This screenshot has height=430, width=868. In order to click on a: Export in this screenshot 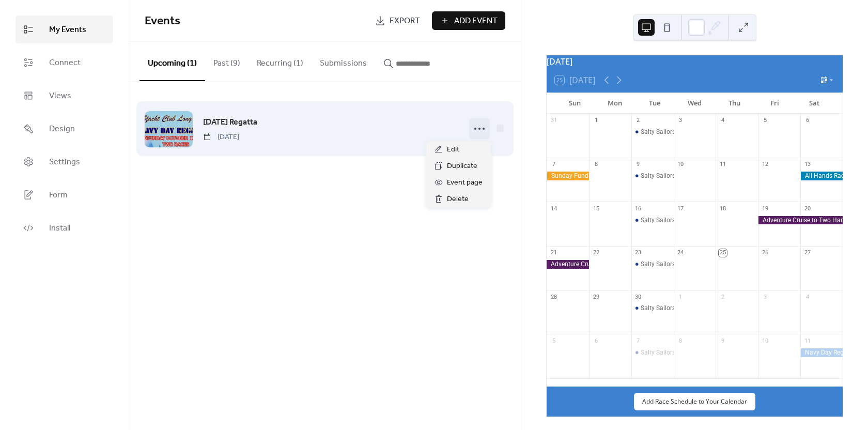, I will do `click(397, 21)`.